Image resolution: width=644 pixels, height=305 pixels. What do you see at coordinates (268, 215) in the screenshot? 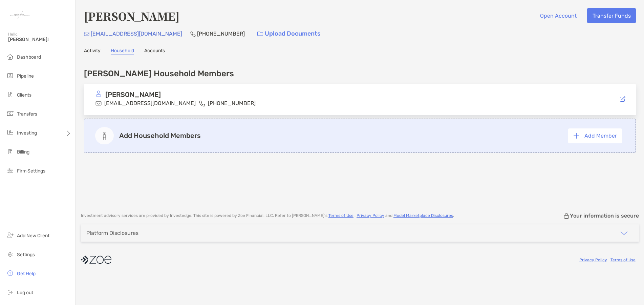
I see `p: Investment advisory services are provided by Investedge . This site is powered by Zoe Financial, ...` at bounding box center [268, 215].